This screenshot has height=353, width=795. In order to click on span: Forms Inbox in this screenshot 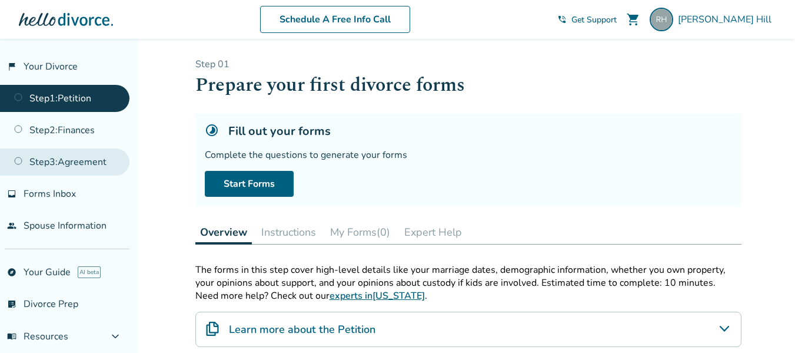, I will do `click(49, 194)`.